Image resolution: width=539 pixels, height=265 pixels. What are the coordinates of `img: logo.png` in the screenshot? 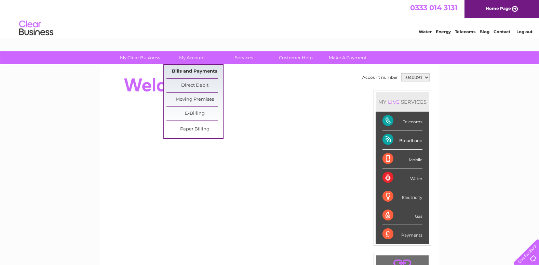 It's located at (36, 28).